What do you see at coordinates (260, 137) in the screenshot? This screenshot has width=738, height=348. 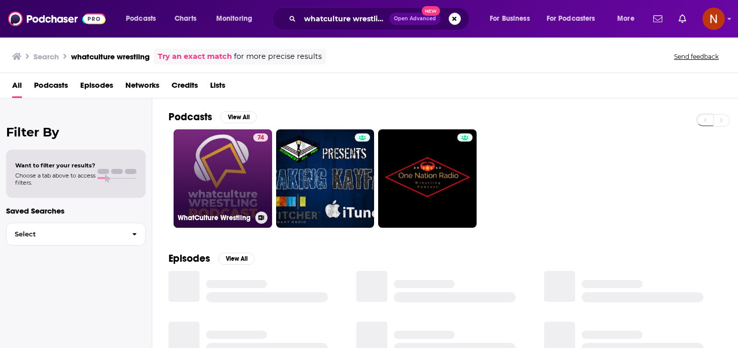 I see `a: 74` at bounding box center [260, 137].